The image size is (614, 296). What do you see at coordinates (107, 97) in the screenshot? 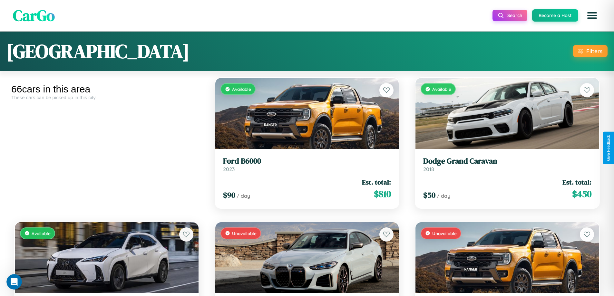
I see `div: These cars can be picked up in this city.` at bounding box center [107, 97].